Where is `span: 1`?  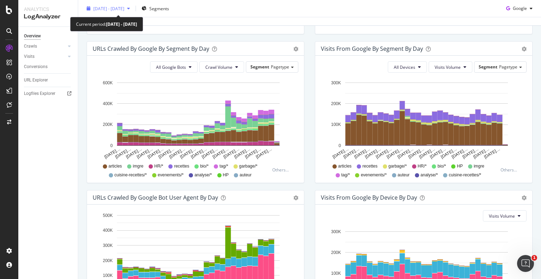
span: 1 is located at coordinates (534, 257).